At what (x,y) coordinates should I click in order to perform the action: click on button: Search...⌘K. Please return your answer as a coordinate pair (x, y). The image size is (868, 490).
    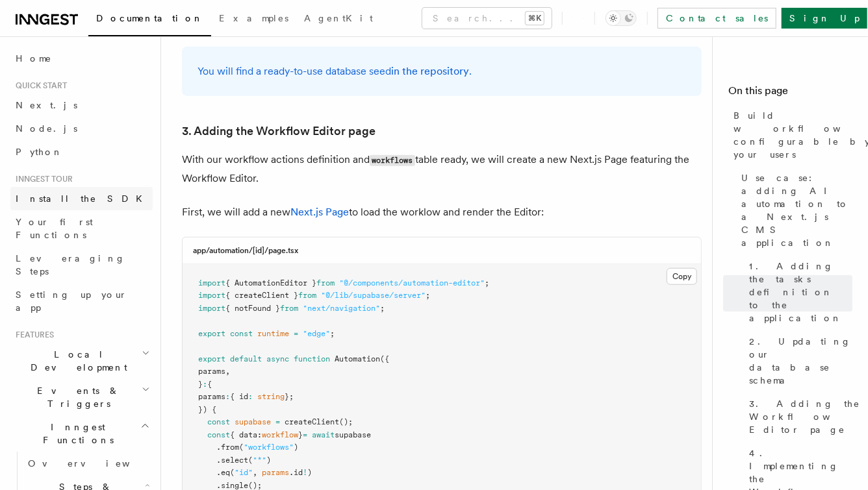
    Looking at the image, I should click on (487, 18).